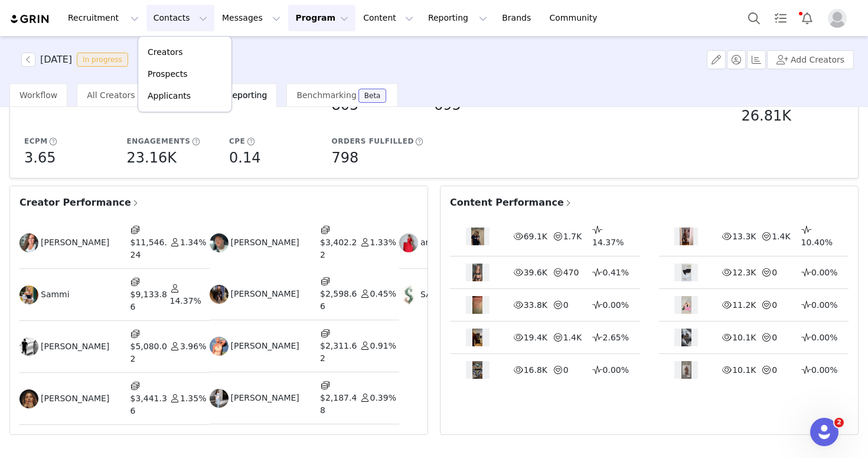 The width and height of the screenshot is (868, 458). I want to click on button: Messages, so click(251, 18).